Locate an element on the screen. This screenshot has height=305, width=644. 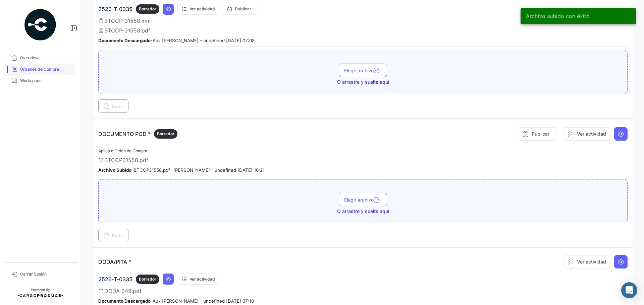
a: Workspace is located at coordinates (40, 81).